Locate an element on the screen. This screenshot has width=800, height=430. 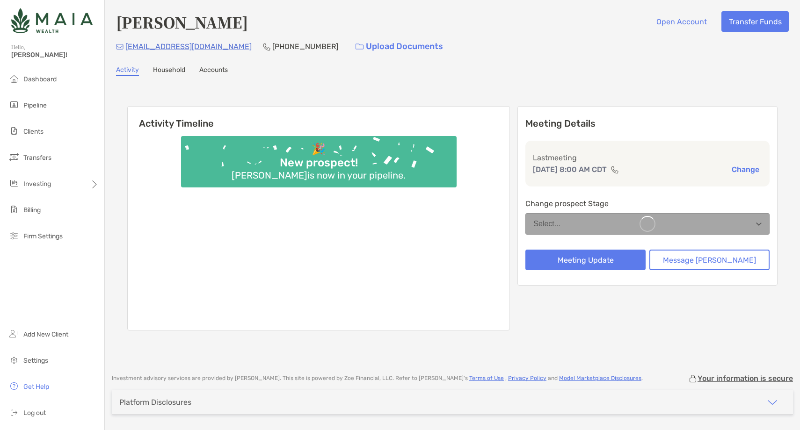
img: add_new_client icon is located at coordinates (14, 334).